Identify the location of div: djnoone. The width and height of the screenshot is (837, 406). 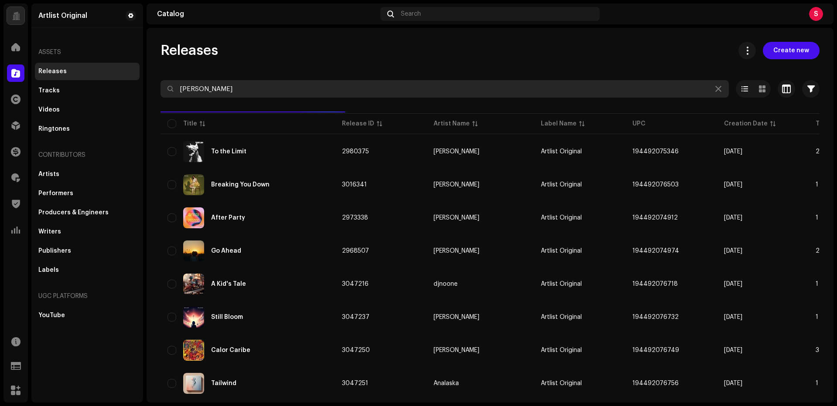
(445, 284).